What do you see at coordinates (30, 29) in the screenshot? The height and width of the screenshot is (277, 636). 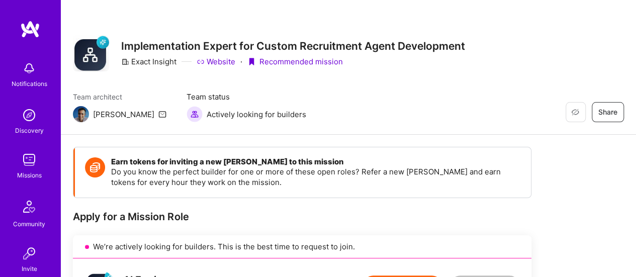 I see `img: logo` at bounding box center [30, 29].